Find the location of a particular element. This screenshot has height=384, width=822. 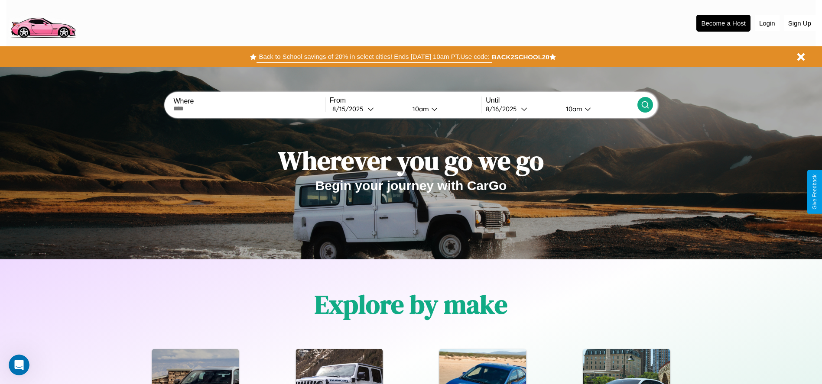

button: Login is located at coordinates (767, 23).